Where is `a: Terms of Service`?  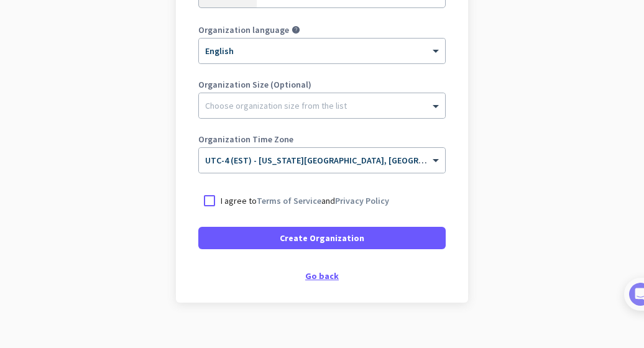
a: Terms of Service is located at coordinates (289, 201).